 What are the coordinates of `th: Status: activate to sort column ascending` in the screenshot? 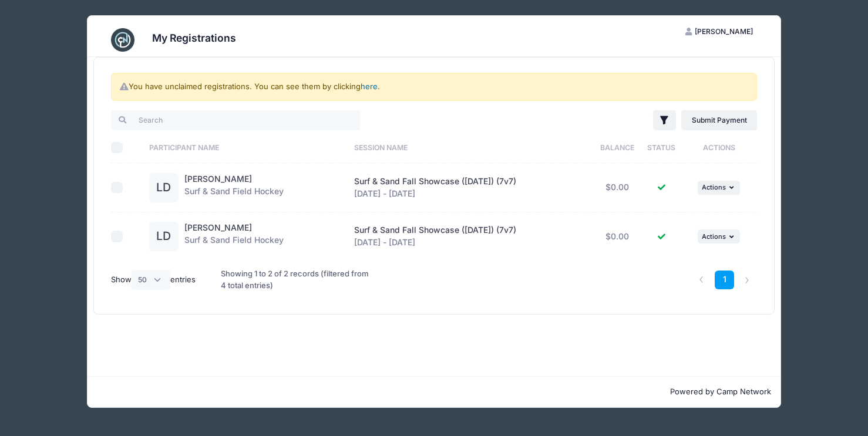 It's located at (661, 148).